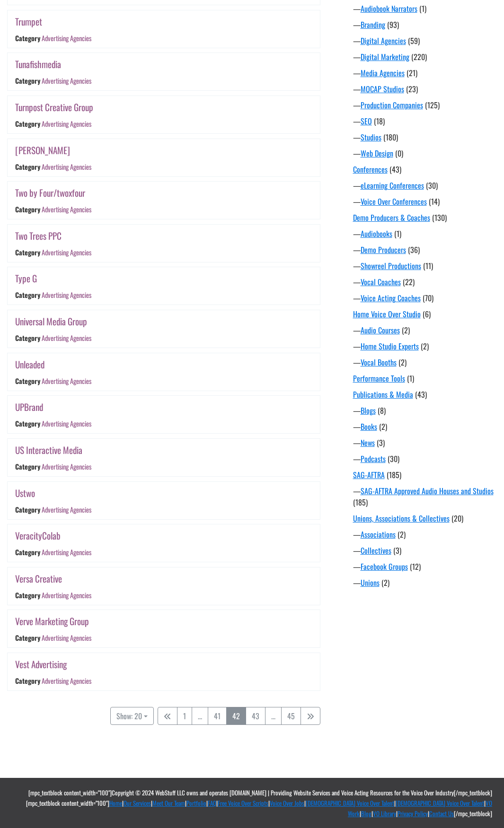 The height and width of the screenshot is (828, 504). Describe the element at coordinates (383, 41) in the screenshot. I see `a: Digital Agencies` at that location.